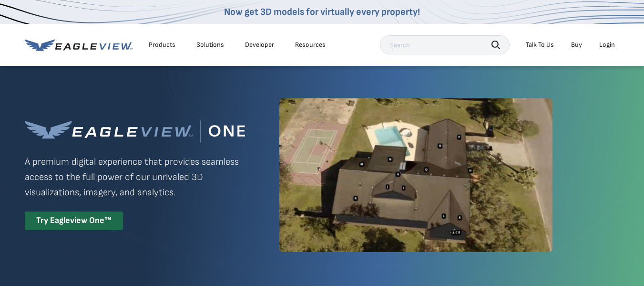 This screenshot has height=286, width=644. Describe the element at coordinates (135, 177) in the screenshot. I see `p: A premium digital experience that provides seamless access to the full power of our unrivaled 3D ...` at that location.